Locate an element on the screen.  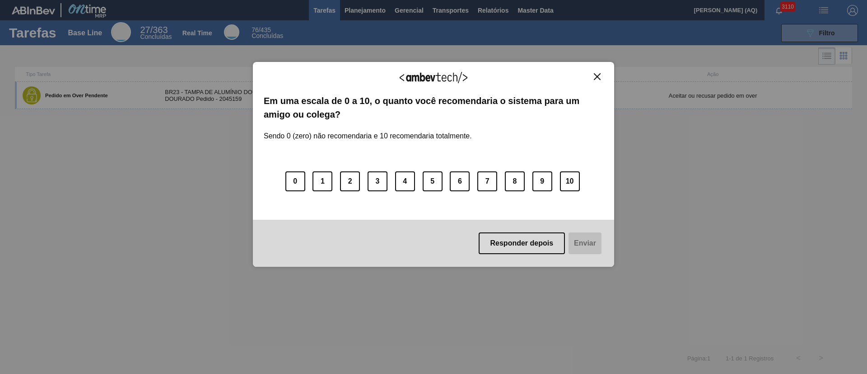
label: Em uma escala de 0 a 10, o quanto você recomendaria o sistema para um amigo ou colega? is located at coordinates (434, 107).